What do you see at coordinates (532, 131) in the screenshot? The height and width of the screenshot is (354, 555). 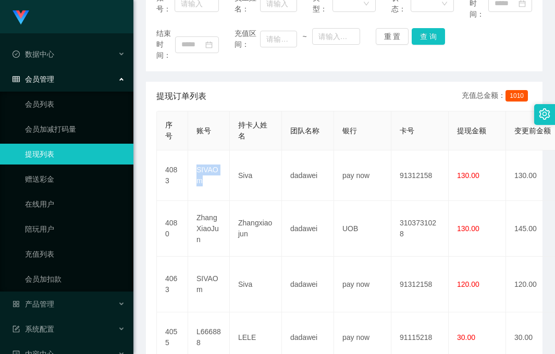 I see `span: 变更前金额` at bounding box center [532, 131].